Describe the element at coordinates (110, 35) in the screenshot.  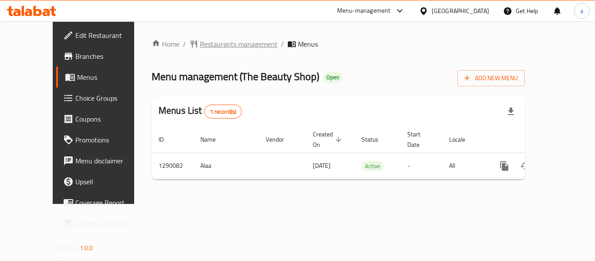
I see `span: Edit Restaurant` at that location.